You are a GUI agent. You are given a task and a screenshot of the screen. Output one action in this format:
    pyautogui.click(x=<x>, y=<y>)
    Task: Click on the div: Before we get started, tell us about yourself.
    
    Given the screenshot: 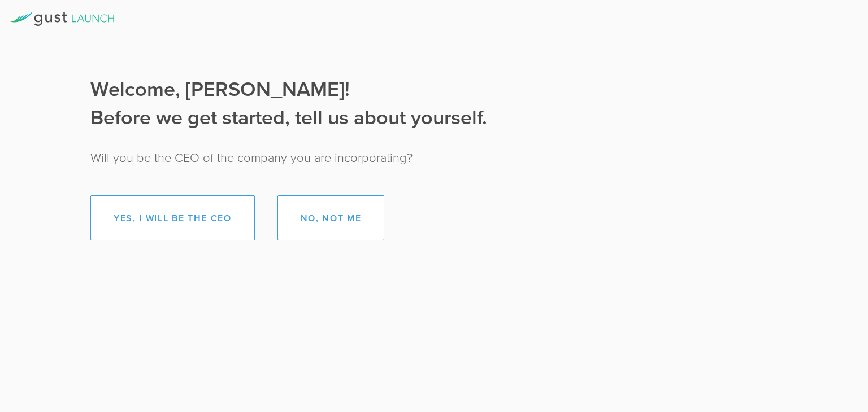 What is the action you would take?
    pyautogui.click(x=289, y=118)
    